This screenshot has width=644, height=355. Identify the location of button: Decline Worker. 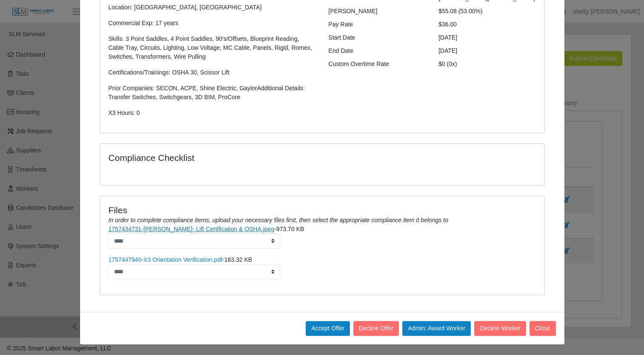
(500, 328).